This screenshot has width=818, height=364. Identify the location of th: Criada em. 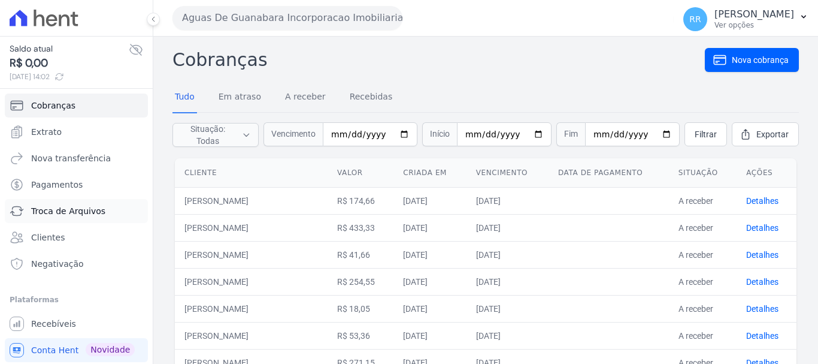
(430, 173).